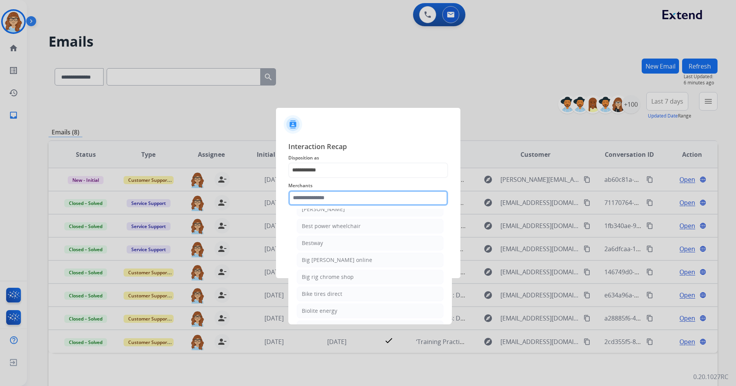 This screenshot has width=736, height=386. Describe the element at coordinates (368, 147) in the screenshot. I see `span: Interaction Recap` at that location.